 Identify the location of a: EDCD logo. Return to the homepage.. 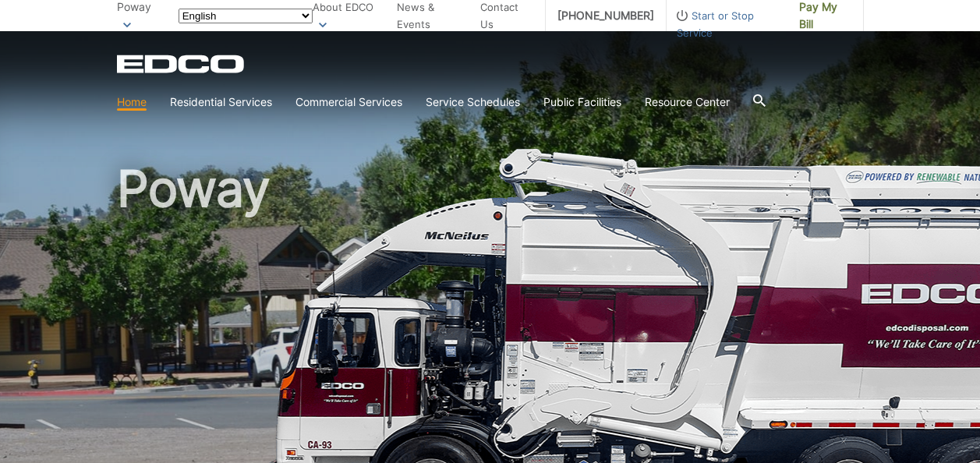
(182, 64).